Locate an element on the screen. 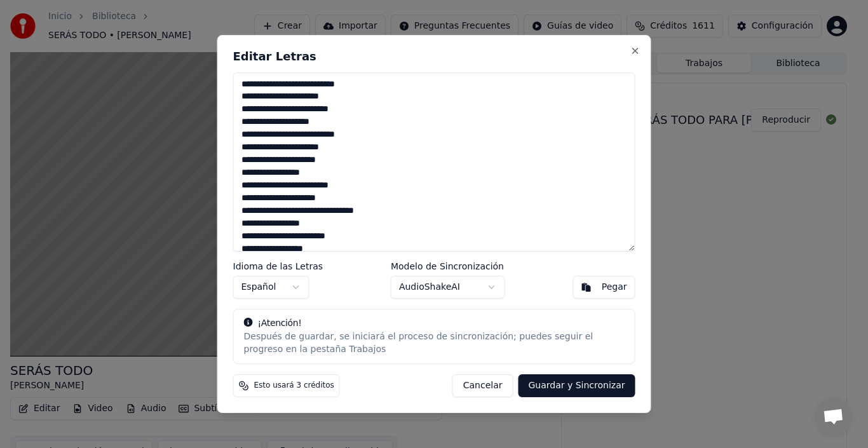 The width and height of the screenshot is (868, 448). span: Esto usará 3 créditos is located at coordinates (294, 385).